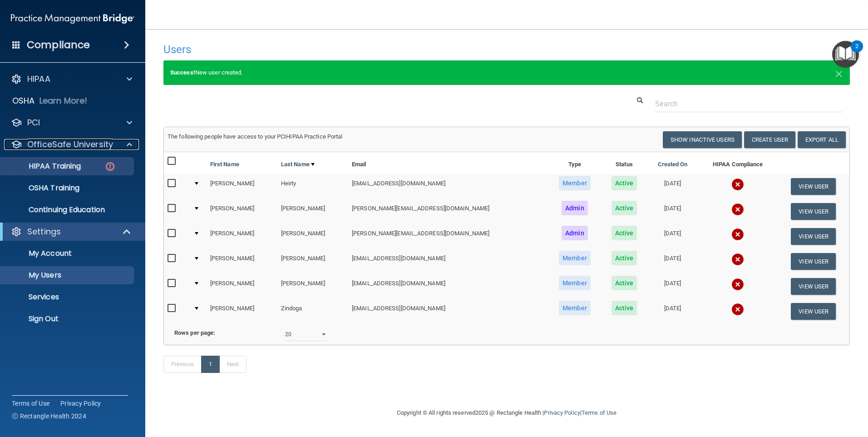  Describe the element at coordinates (183, 365) in the screenshot. I see `a: Previous` at that location.